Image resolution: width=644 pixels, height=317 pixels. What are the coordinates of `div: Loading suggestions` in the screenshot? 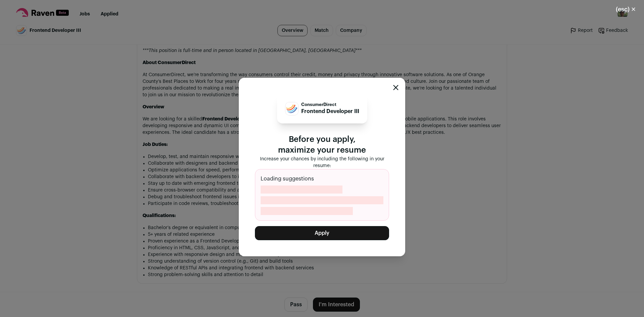 It's located at (322, 195).